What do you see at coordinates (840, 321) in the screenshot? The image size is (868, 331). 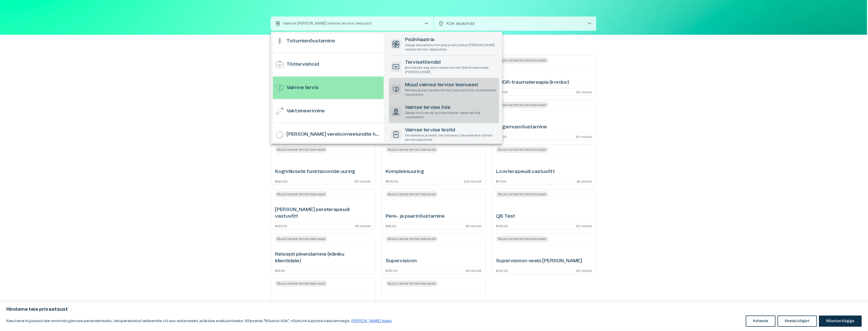 I see `button: Nõustun kõigiga` at bounding box center [840, 321].